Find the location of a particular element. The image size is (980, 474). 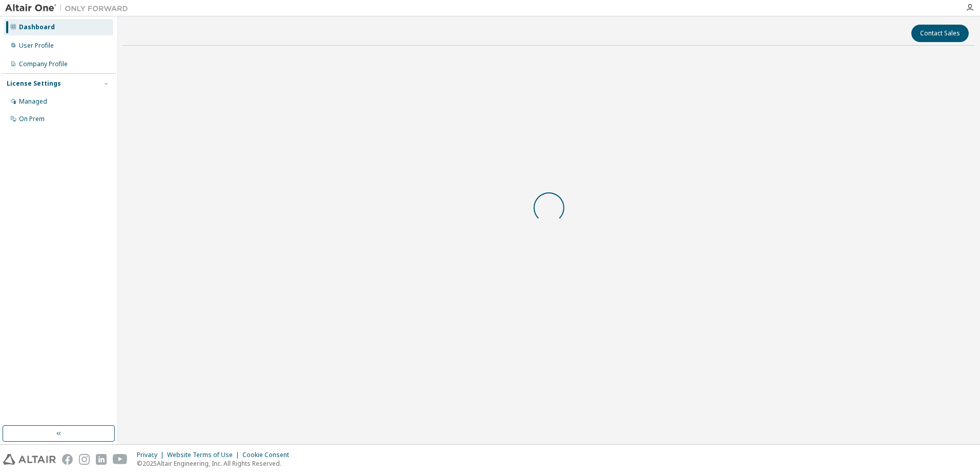

div: License Settings is located at coordinates (34, 84).